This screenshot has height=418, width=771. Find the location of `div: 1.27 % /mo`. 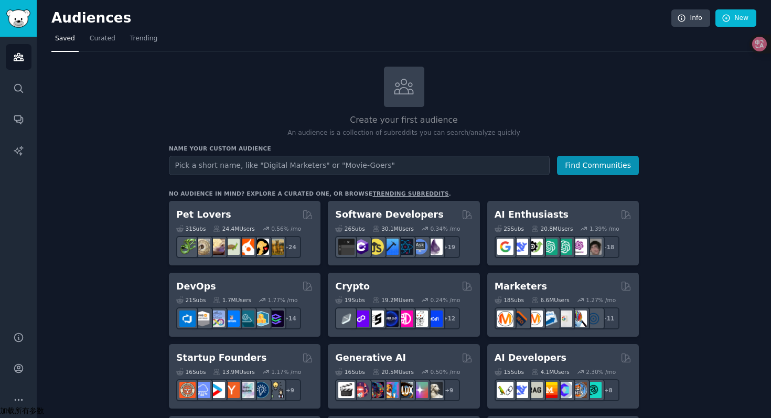

div: 1.27 % /mo is located at coordinates (601, 300).